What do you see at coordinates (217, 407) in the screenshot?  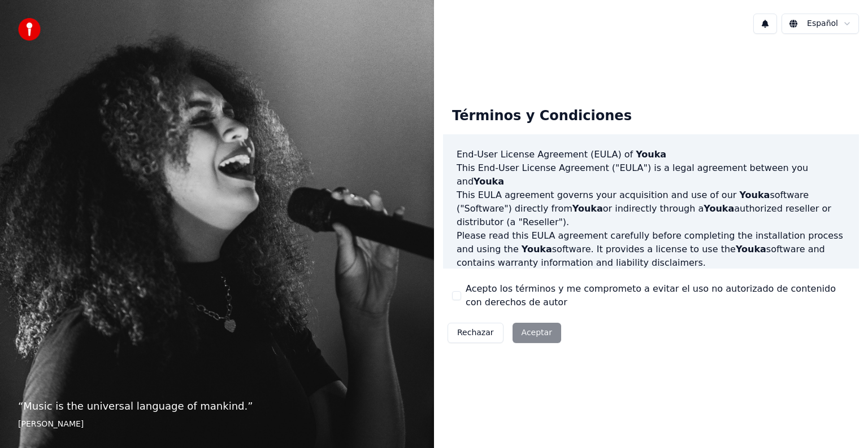 I see `p: “ Music is the universal language of mankind. ”` at bounding box center [217, 407].